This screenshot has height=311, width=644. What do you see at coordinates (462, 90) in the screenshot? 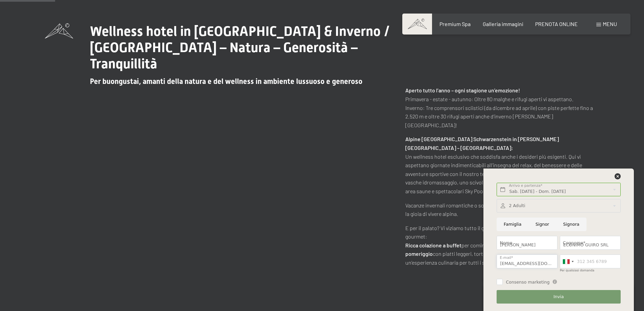
I see `strong: Aperto tutto l’anno – ogni stagione un’emozione!` at bounding box center [462, 90].